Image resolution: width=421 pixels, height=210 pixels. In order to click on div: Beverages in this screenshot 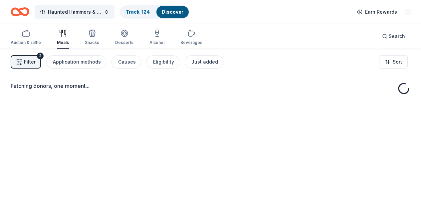, I will do `click(192, 43)`.